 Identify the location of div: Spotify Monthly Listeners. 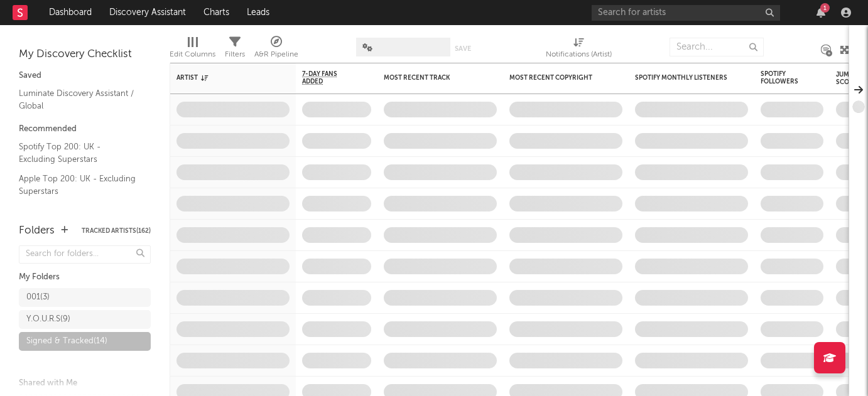
(682, 78).